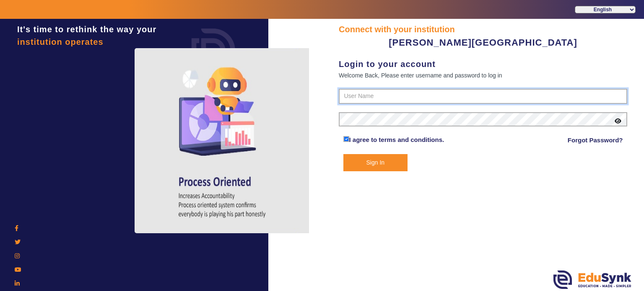 Image resolution: width=644 pixels, height=291 pixels. I want to click on a: I agree to terms and conditions., so click(397, 139).